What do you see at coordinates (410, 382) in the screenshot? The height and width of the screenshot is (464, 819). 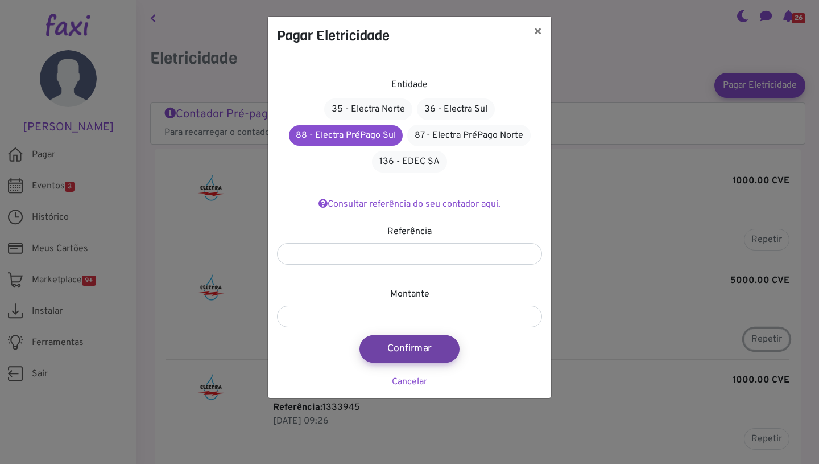 I see `a: Cancelar` at bounding box center [410, 382].